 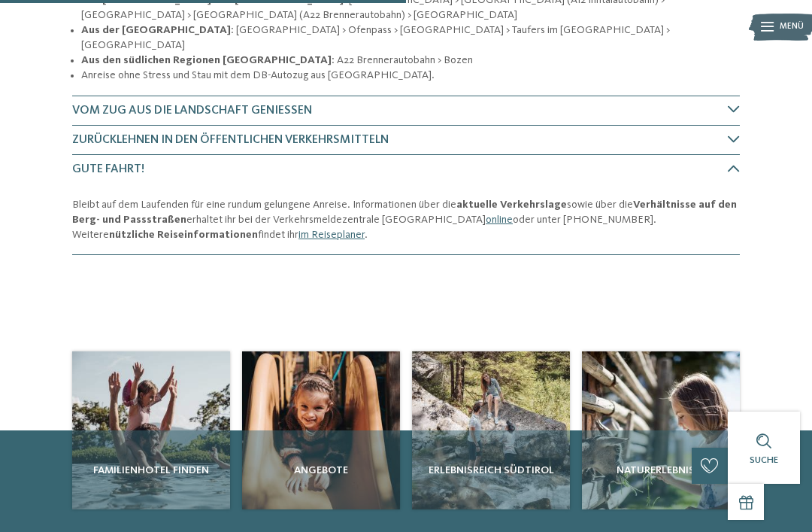 What do you see at coordinates (406, 220) in the screenshot?
I see `p: Bleibt auf dem Laufenden für eine rundum gelungene Anreise. Informationen über die sowie über die...` at bounding box center [406, 220].